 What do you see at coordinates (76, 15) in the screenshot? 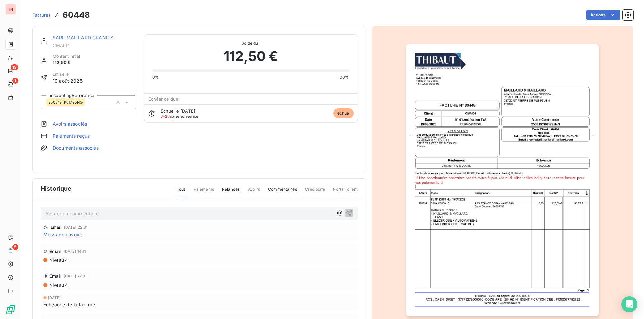
I see `h3: 60448` at bounding box center [76, 15].